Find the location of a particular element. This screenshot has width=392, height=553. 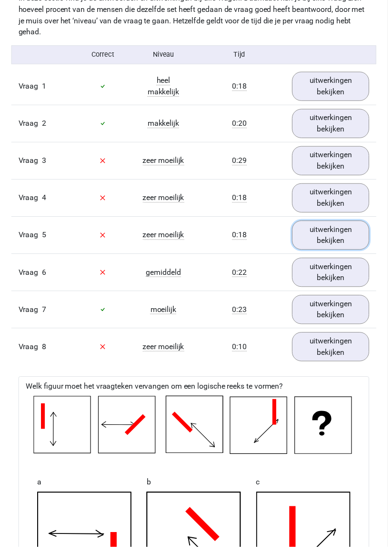

span: 0:20 is located at coordinates (242, 125).